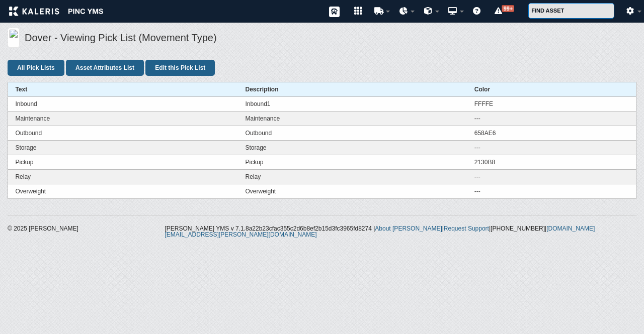 The width and height of the screenshot is (644, 334). Describe the element at coordinates (104, 68) in the screenshot. I see `a: Asset Attributes List` at that location.